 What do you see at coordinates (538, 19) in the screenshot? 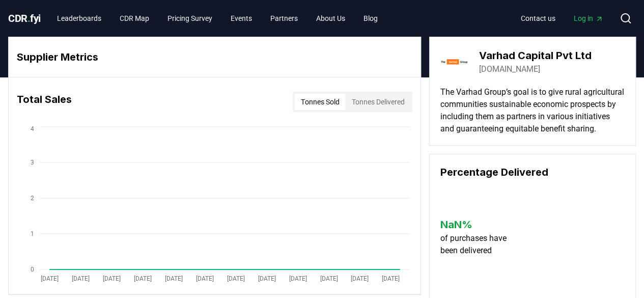
I see `a: Contact us` at bounding box center [538, 19].